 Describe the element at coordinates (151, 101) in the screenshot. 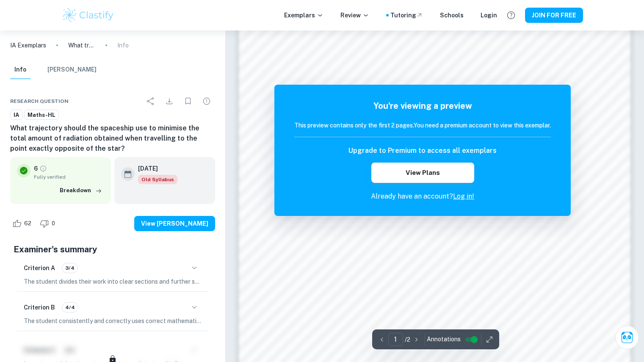

I see `div: Share` at that location.